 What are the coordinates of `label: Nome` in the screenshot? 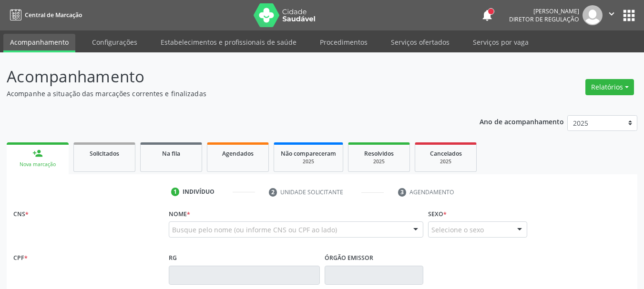 It's located at (179, 214).